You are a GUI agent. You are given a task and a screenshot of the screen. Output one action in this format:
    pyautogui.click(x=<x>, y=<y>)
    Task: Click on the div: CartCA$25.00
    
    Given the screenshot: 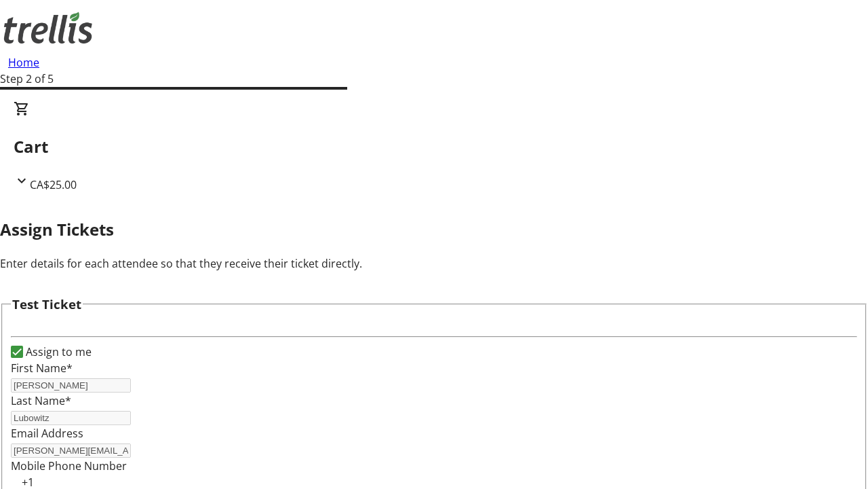 What is the action you would take?
    pyautogui.click(x=434, y=146)
    